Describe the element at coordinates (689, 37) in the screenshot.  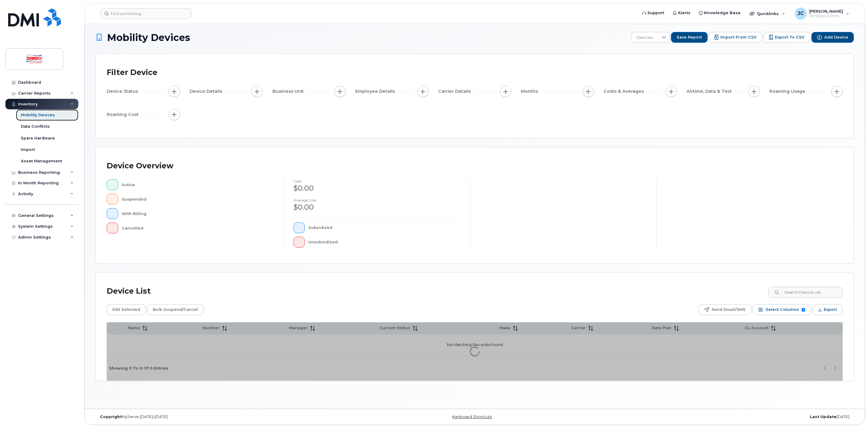
I see `span: Save Report` at that location.